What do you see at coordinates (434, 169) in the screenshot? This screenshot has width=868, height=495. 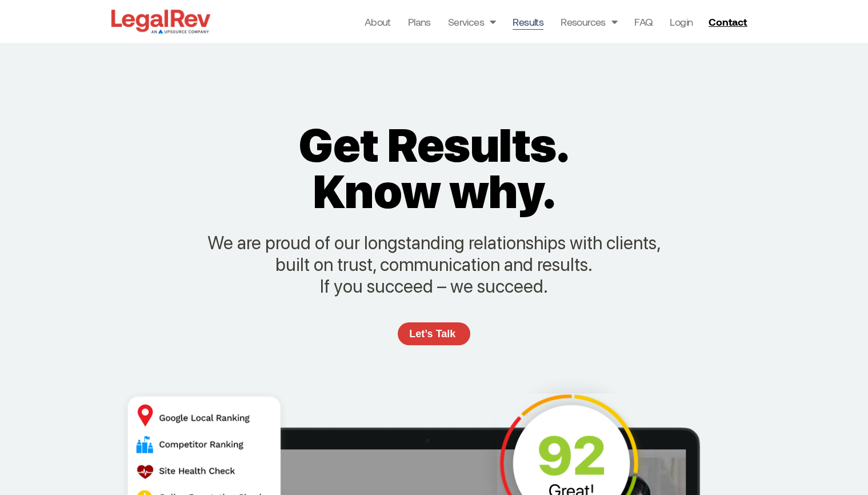 I see `h2: Get Results. Know why.` at bounding box center [434, 169].